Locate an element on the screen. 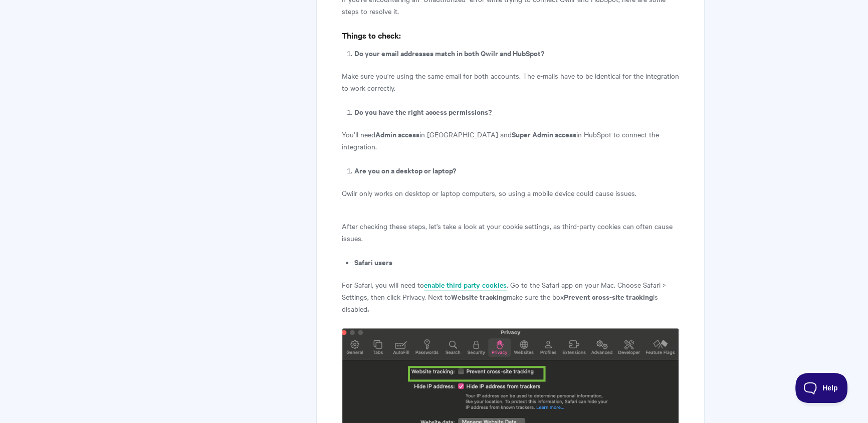 The image size is (868, 423). strong: Admin access is located at coordinates (397, 134).